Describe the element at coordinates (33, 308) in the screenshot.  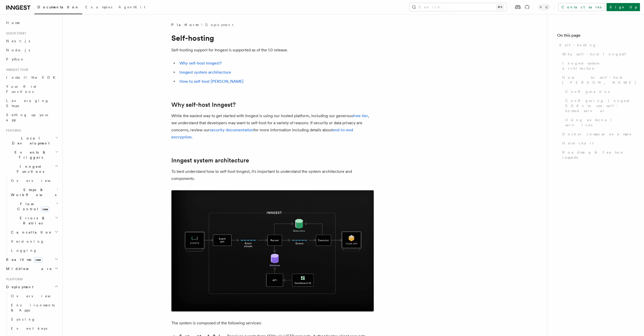
I see `span: Environments & Apps` at that location.